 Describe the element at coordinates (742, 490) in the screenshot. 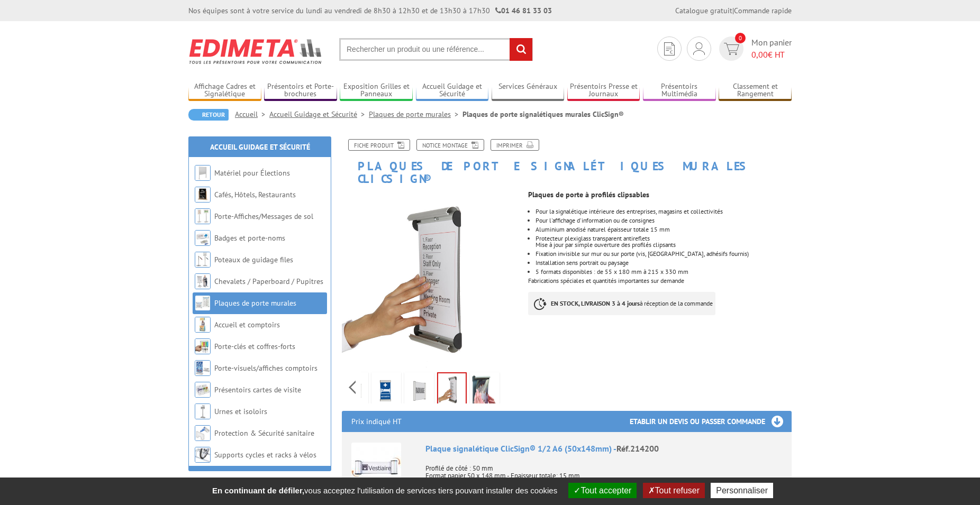

I see `button: Personnaliser (fenêtre modale)` at that location.